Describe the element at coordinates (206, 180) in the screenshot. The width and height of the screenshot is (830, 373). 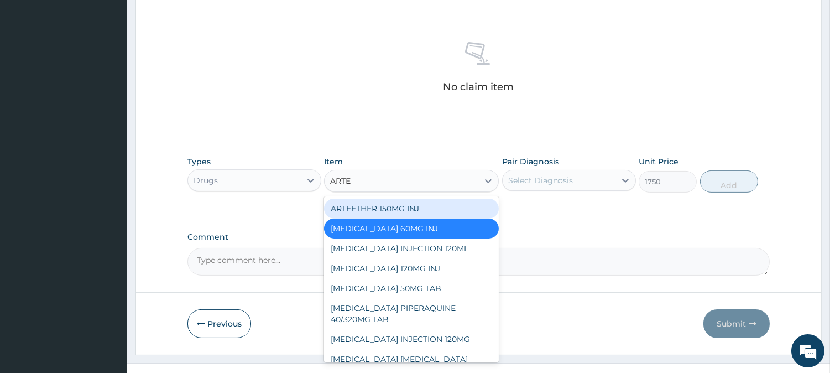
I see `div: Drugs` at that location.